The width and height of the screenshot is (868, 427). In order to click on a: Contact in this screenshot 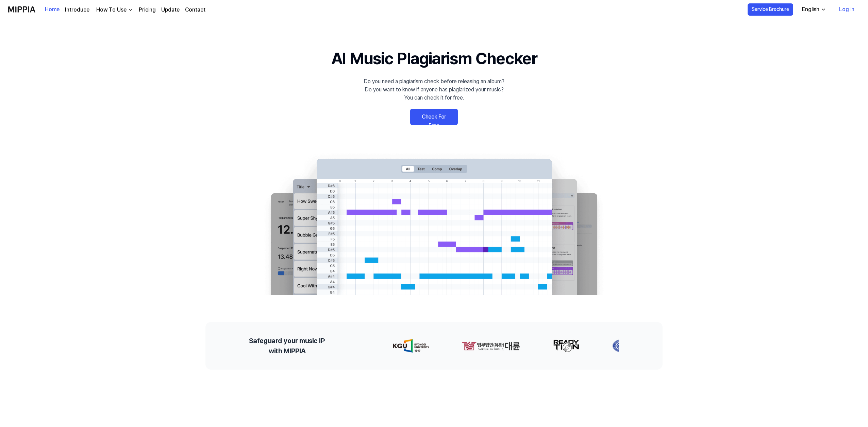, I will do `click(195, 10)`.